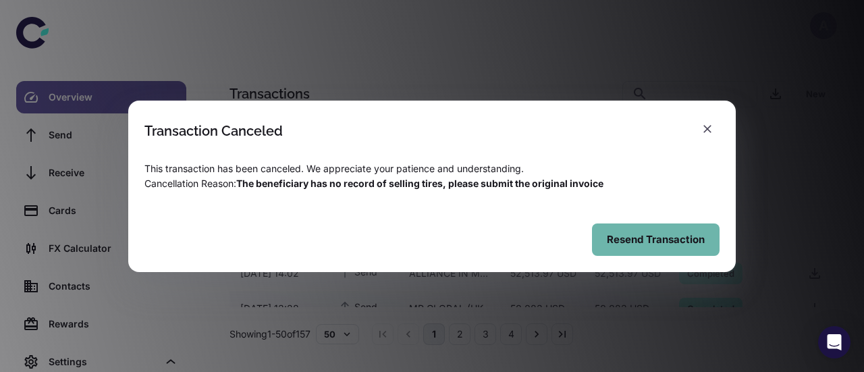 This screenshot has height=372, width=864. What do you see at coordinates (432, 169) in the screenshot?
I see `p: This transaction has been canceled. We appreciate your patience and understanding.` at bounding box center [432, 169].